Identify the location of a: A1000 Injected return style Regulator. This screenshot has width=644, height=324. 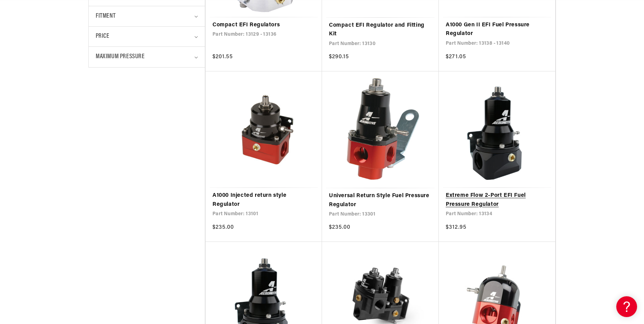
(264, 200).